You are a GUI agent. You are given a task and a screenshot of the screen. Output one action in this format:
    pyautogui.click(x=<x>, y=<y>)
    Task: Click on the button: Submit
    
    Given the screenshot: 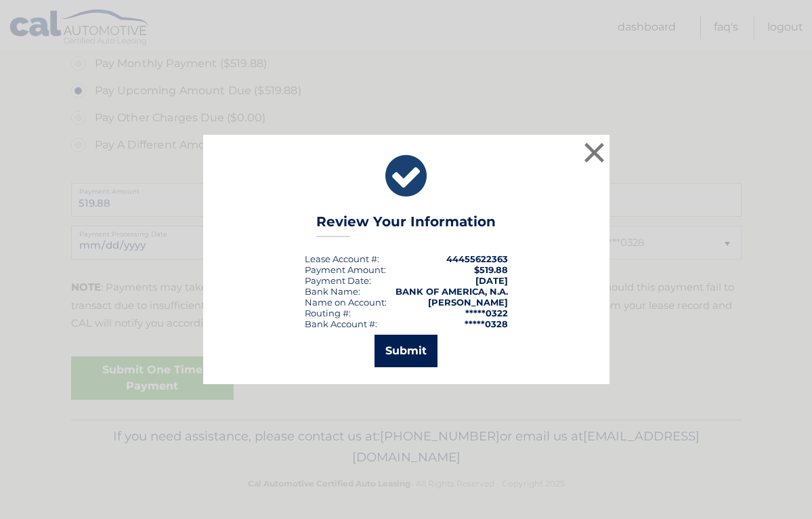 What is the action you would take?
    pyautogui.click(x=406, y=351)
    